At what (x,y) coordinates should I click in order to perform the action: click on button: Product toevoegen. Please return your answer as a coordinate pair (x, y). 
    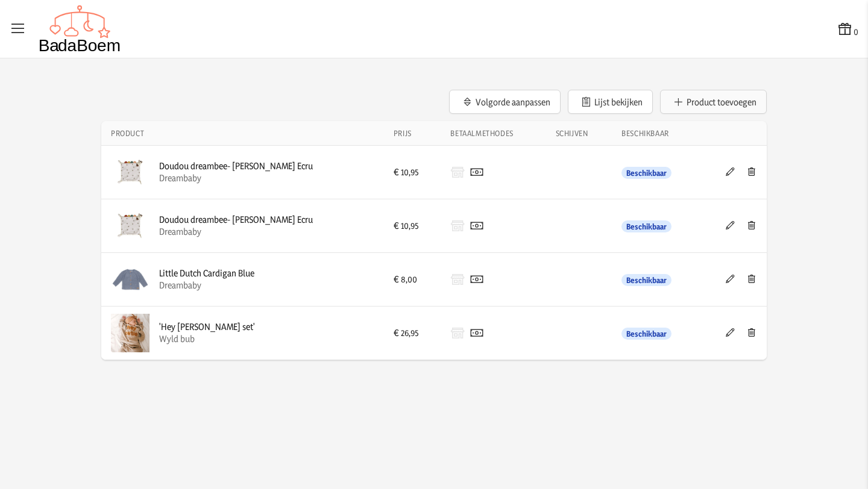
    Looking at the image, I should click on (713, 102).